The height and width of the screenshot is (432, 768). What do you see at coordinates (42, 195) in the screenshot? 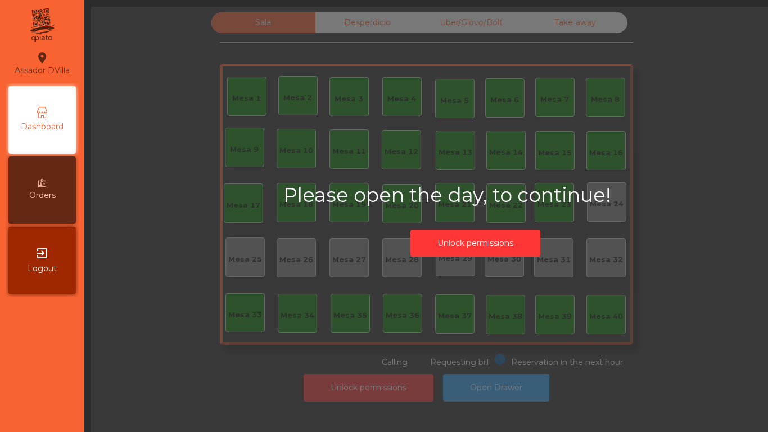
I see `span: Orders` at bounding box center [42, 195].